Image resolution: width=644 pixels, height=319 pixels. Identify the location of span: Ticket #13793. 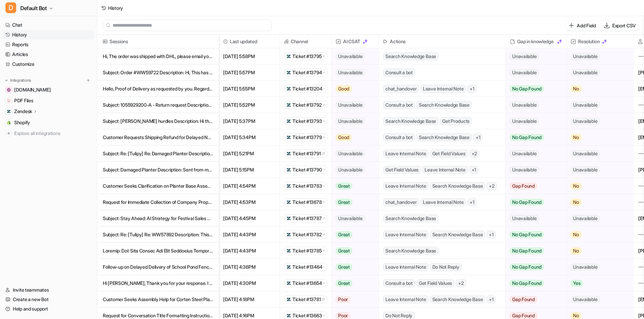
(307, 121).